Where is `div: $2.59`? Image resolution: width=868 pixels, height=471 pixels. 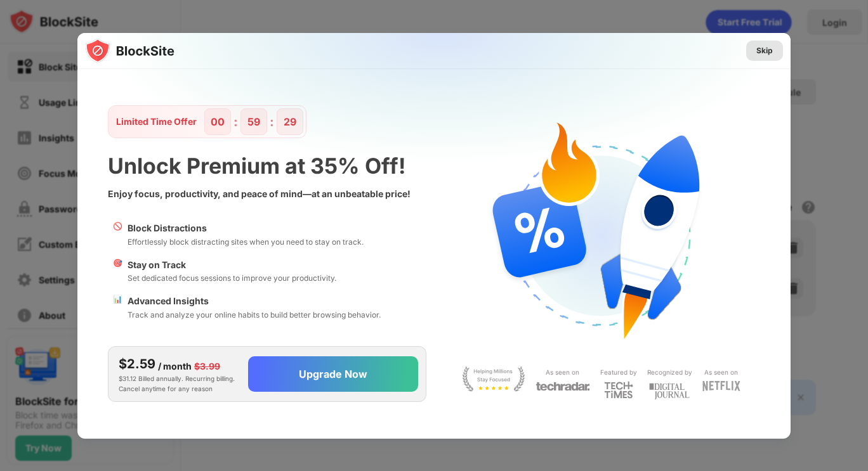 div: $2.59 is located at coordinates (137, 364).